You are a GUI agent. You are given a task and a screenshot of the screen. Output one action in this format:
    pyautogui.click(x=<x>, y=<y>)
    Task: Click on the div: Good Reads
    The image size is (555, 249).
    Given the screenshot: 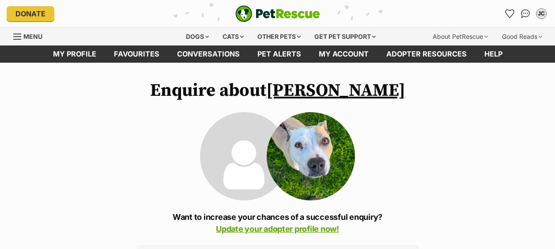 What is the action you would take?
    pyautogui.click(x=522, y=37)
    